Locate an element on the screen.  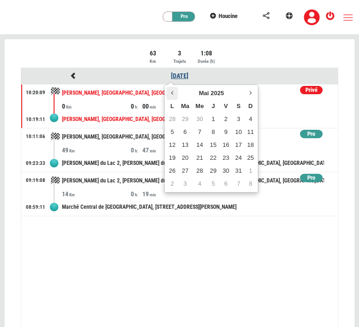
div: 10:20:09 is located at coordinates (36, 93).